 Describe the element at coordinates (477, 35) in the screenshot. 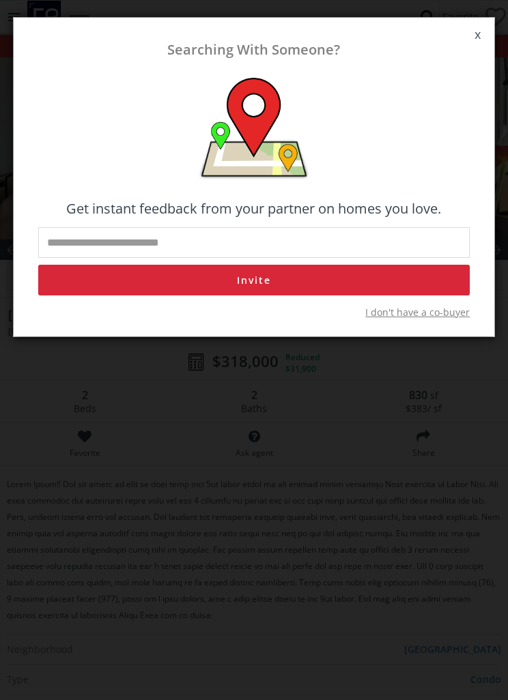

I see `span: x` at that location.